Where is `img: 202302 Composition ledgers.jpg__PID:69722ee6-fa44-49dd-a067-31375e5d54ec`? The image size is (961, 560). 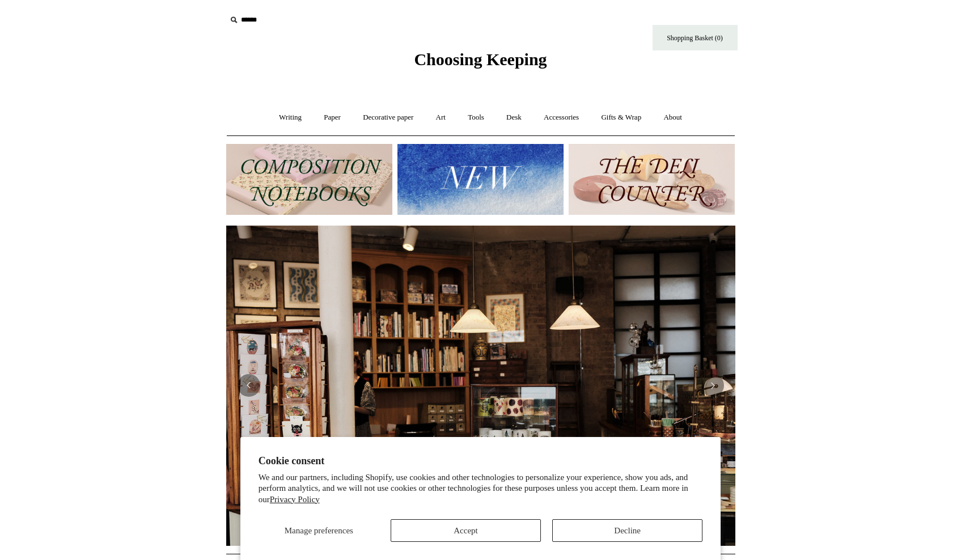
img: 202302 Composition ledgers.jpg__PID:69722ee6-fa44-49dd-a067-31375e5d54ec is located at coordinates (309, 179).